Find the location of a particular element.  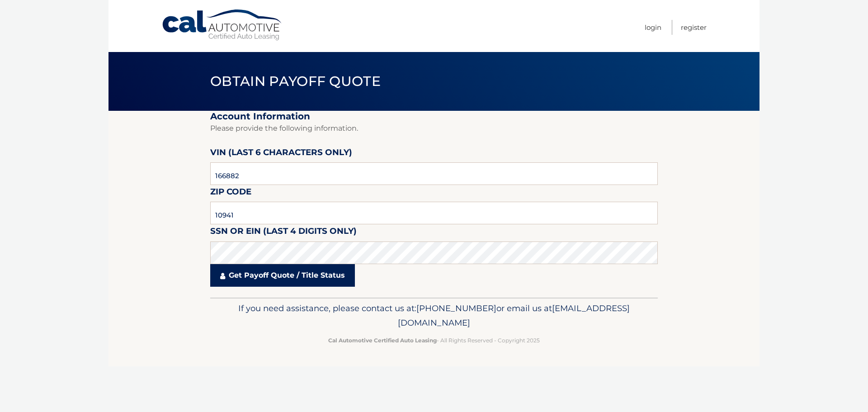

p: If you need assistance, please contact us at: or email us at is located at coordinates (434, 315).